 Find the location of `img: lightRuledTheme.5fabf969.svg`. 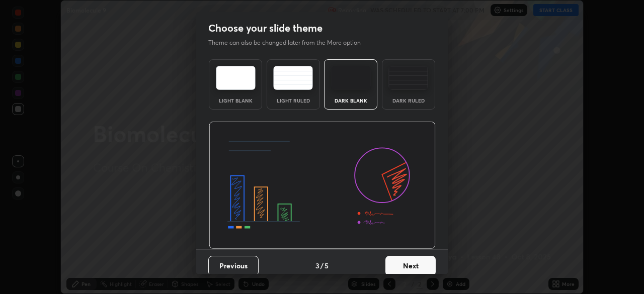

img: lightRuledTheme.5fabf969.svg is located at coordinates (293, 78).